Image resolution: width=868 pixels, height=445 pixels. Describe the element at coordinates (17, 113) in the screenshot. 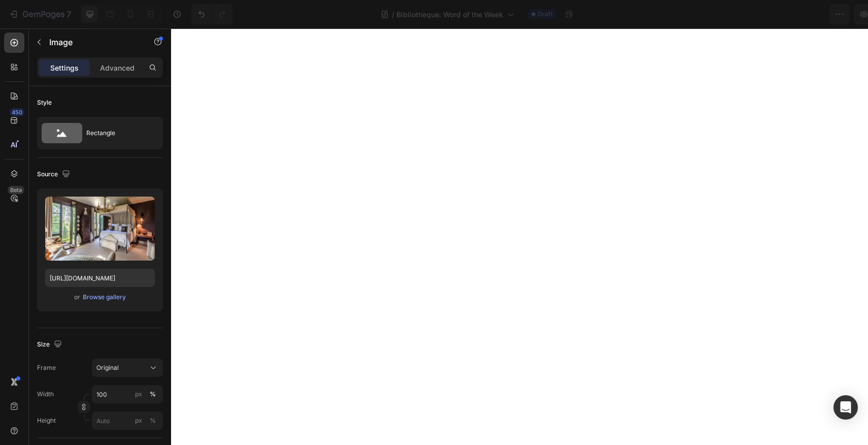

I see `div: 450` at that location.